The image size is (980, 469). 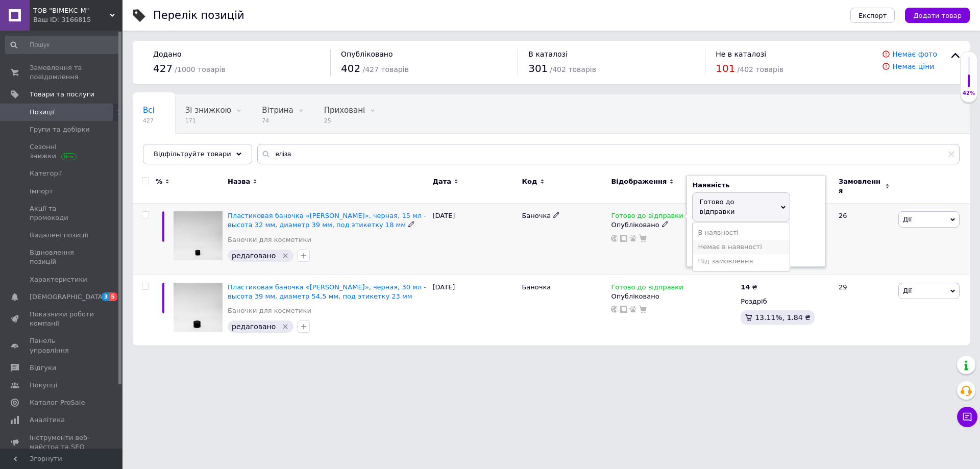 What do you see at coordinates (169, 149) in the screenshot?
I see `span: Опубліковані` at bounding box center [169, 149].